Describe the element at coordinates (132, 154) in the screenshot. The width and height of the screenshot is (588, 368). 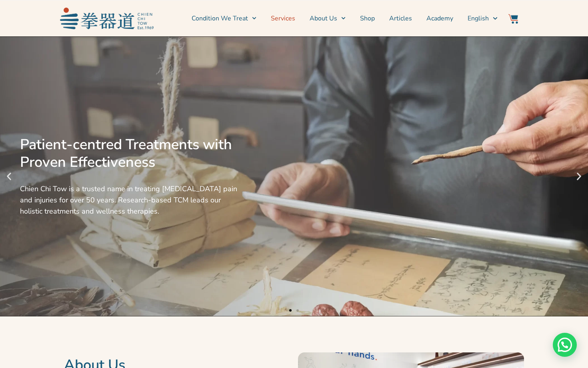
I see `div: Patient-centred Treatments with Proven Effectiveness` at that location.